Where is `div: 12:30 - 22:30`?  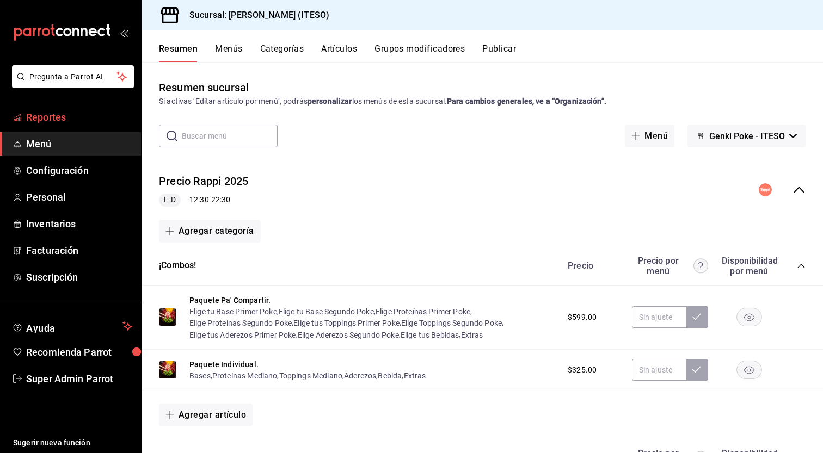
div: 12:30 - 22:30 is located at coordinates (203, 200).